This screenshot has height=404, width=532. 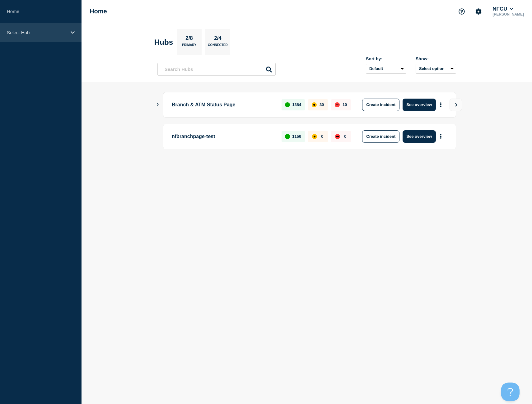 I want to click on p: 1156, so click(x=297, y=136).